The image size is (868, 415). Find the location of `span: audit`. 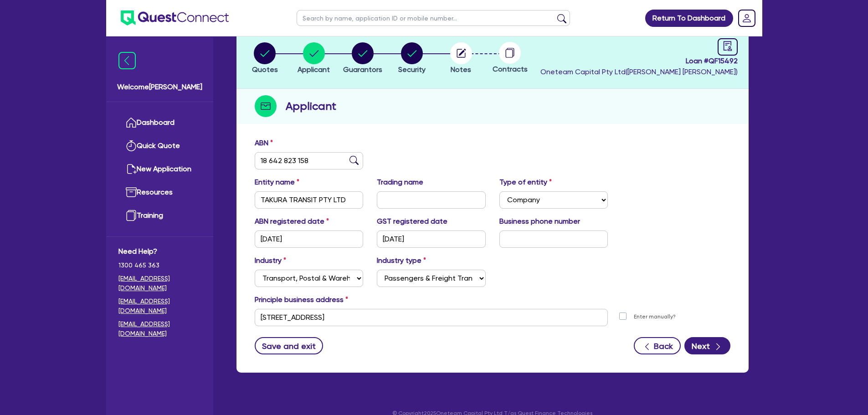

span: audit is located at coordinates (728, 46).